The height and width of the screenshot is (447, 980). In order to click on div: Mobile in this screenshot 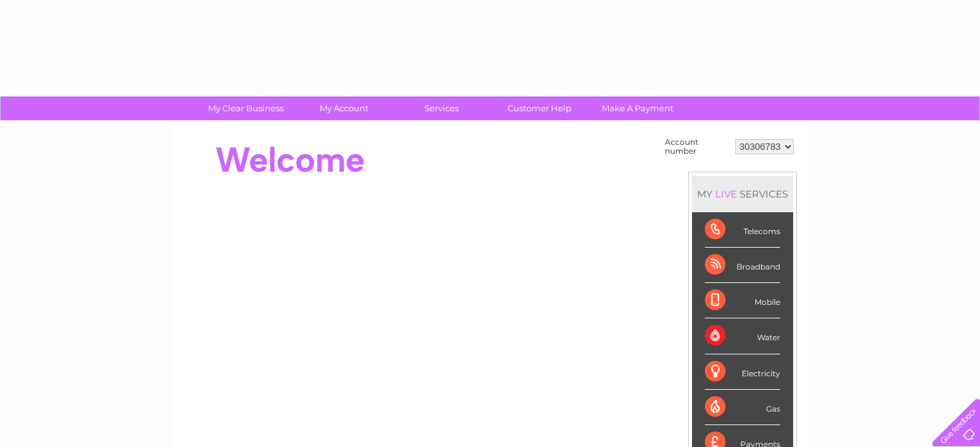, I will do `click(743, 301)`.